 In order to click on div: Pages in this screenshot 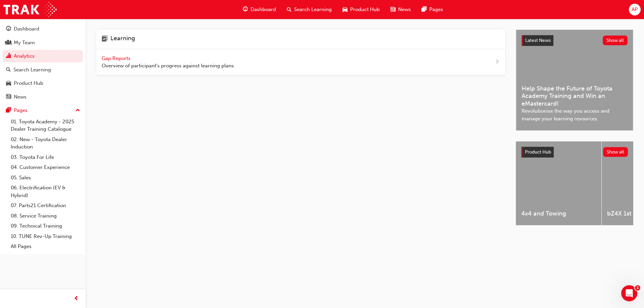, I will do `click(20, 111)`.